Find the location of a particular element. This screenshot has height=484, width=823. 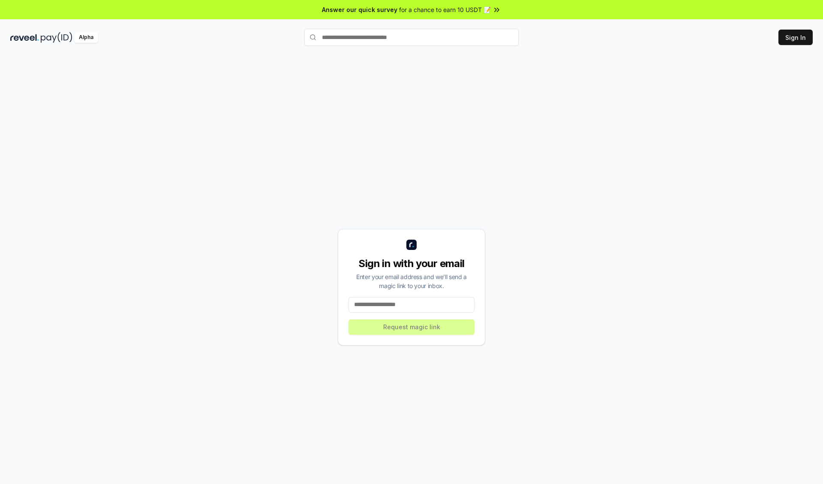

span: for a chance to earn 10 USDT 📝 is located at coordinates (445, 9).